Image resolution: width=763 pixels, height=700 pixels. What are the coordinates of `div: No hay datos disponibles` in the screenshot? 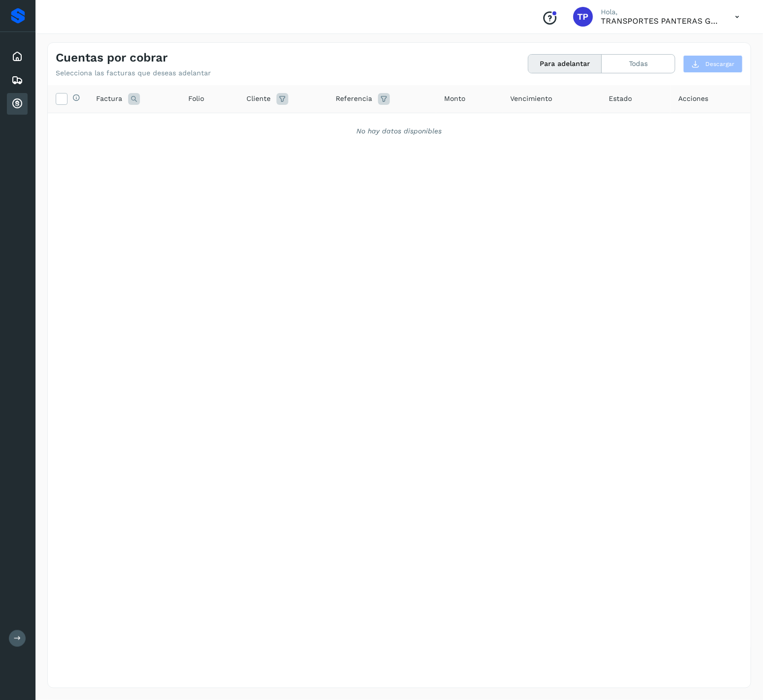 It's located at (399, 131).